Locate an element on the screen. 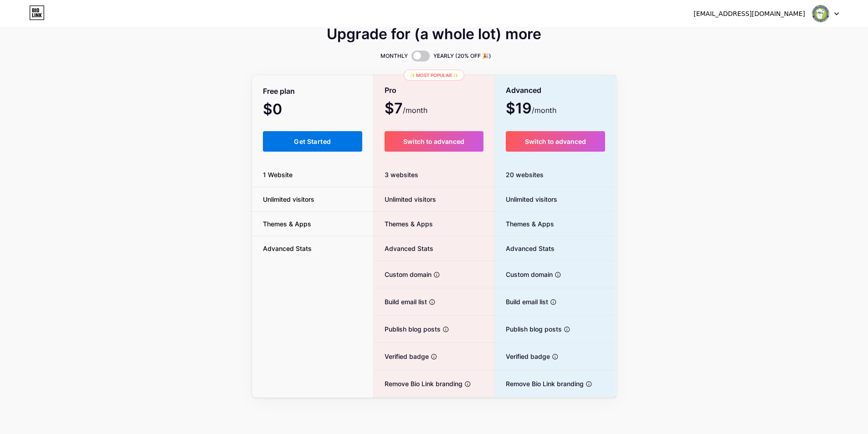 This screenshot has width=868, height=434. span: MONTHLY is located at coordinates (394, 56).